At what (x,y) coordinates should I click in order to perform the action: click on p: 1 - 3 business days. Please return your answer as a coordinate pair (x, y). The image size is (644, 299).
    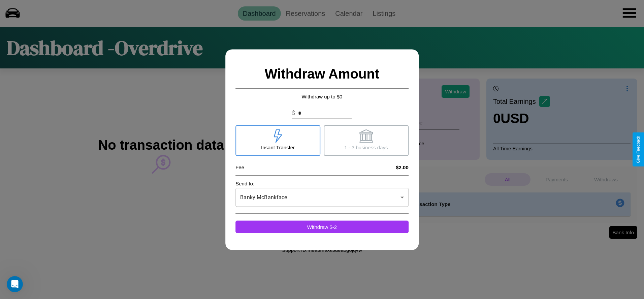
    Looking at the image, I should click on (366, 147).